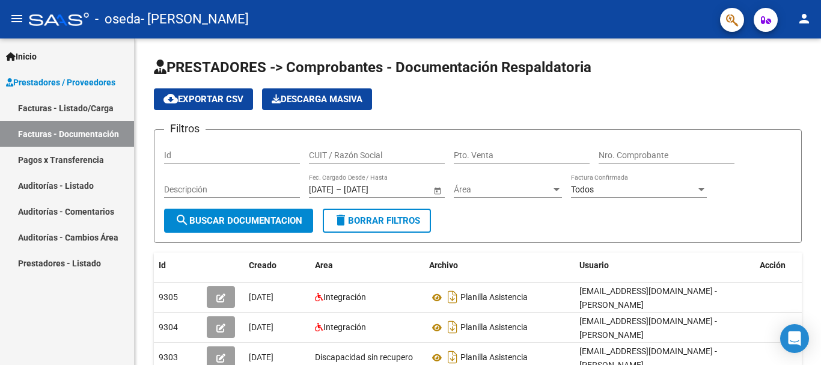 This screenshot has height=365, width=821. I want to click on span: Todos, so click(582, 189).